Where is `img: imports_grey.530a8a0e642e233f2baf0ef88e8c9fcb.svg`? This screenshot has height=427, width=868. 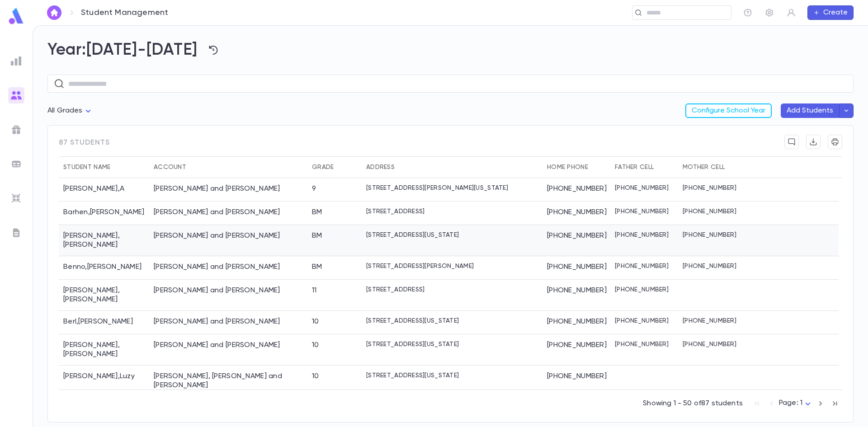
img: imports_grey.530a8a0e642e233f2baf0ef88e8c9fcb.svg is located at coordinates (16, 198).